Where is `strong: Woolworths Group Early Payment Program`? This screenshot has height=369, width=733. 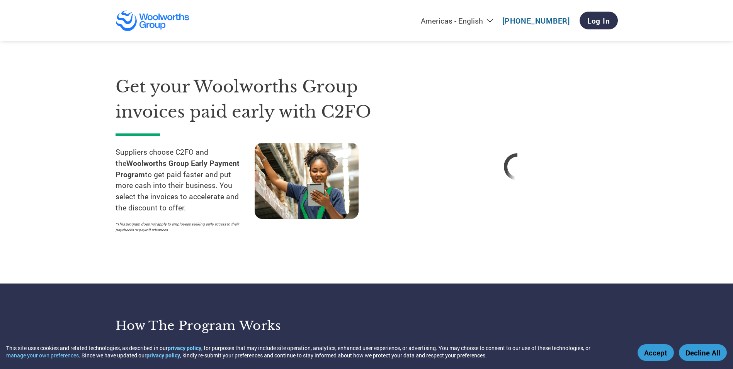
strong: Woolworths Group Early Payment Program is located at coordinates (177, 168).